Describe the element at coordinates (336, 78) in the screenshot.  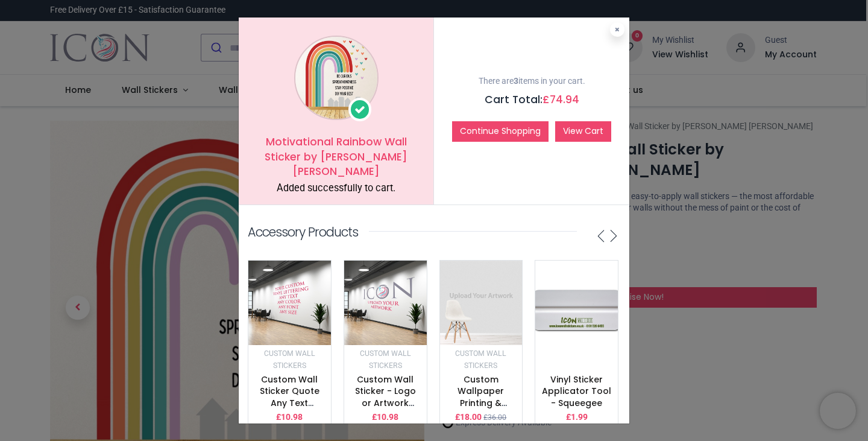
I see `img: image_1024` at that location.